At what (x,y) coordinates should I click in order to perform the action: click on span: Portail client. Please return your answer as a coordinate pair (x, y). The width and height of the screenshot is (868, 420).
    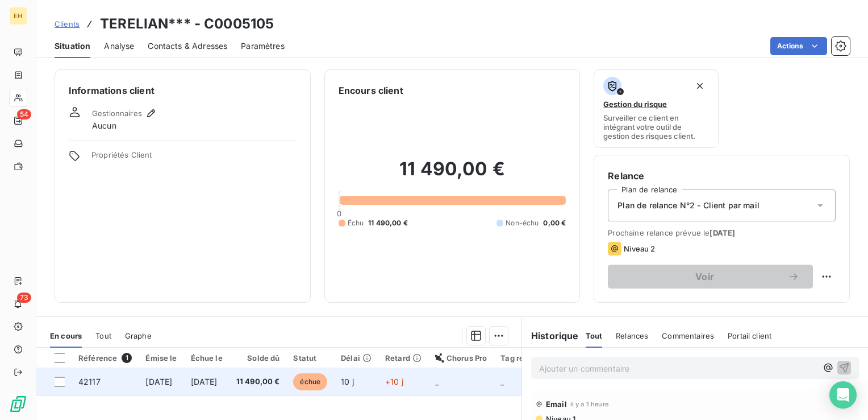
    Looking at the image, I should click on (749, 336).